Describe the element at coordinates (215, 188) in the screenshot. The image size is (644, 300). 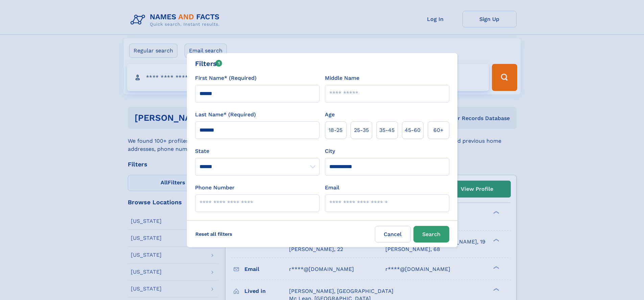
I see `label: Phone Number` at that location.